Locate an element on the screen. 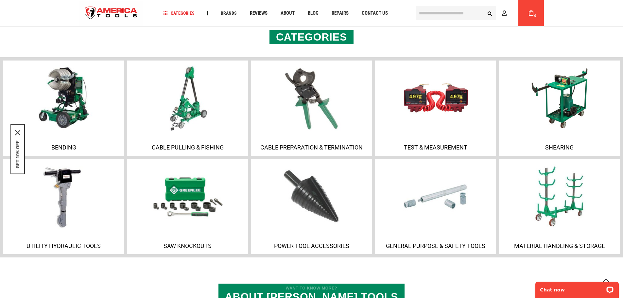 The width and height of the screenshot is (623, 298). img: Bending is located at coordinates (64, 98).